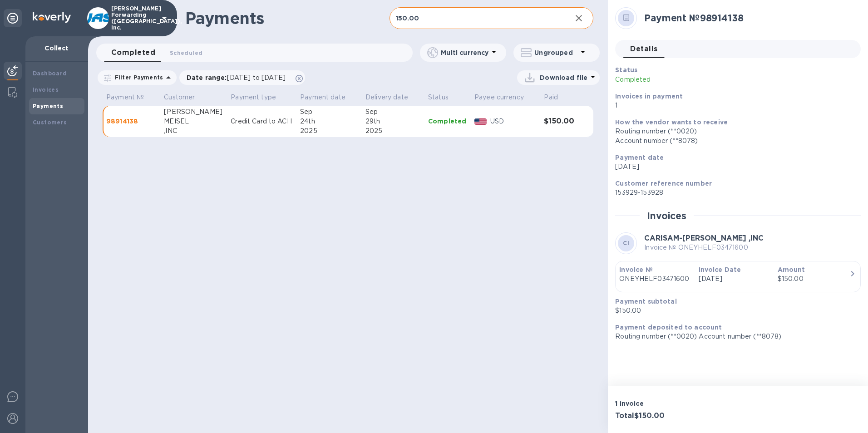 This screenshot has width=868, height=433. What do you see at coordinates (50, 73) in the screenshot?
I see `b: Dashboard` at bounding box center [50, 73].